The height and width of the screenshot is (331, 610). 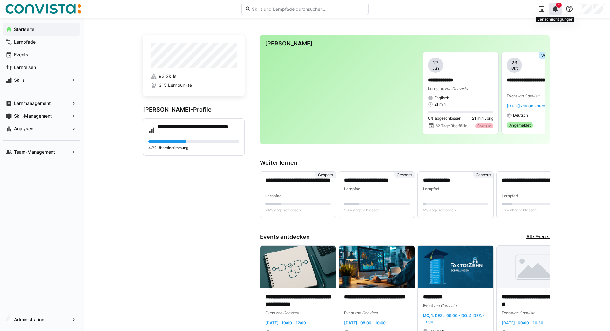 I want to click on span: Deutsch, so click(x=520, y=115).